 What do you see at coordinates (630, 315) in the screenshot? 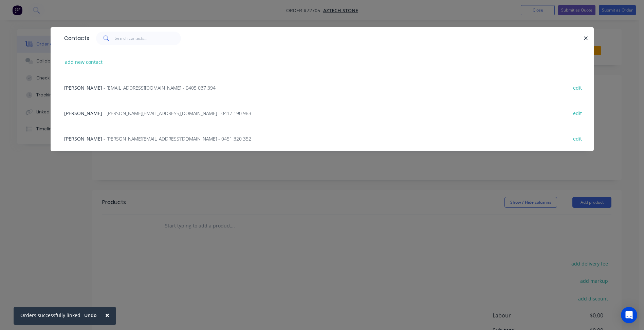
I see `div: Open Intercom Messenger` at bounding box center [630, 315].